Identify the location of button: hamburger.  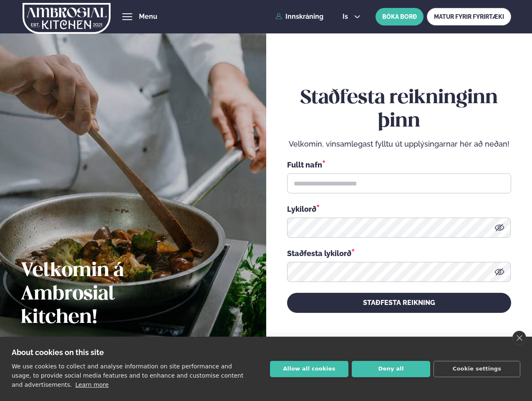
(127, 16).